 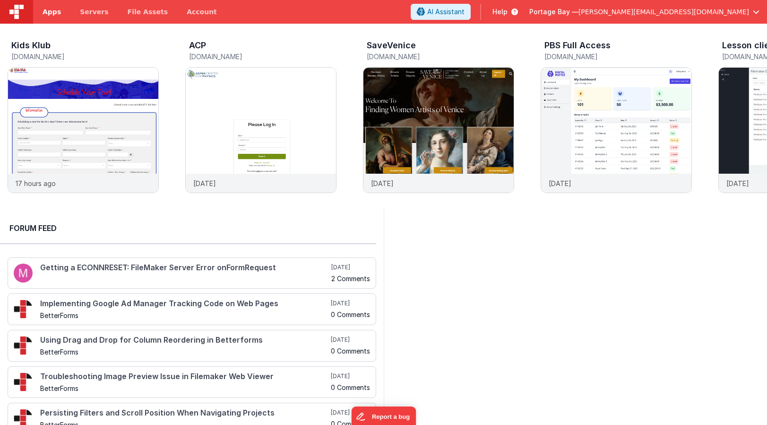 I want to click on h4: Troubleshooting Image Preview Issue in Filemaker Web Viewer, so click(x=184, y=376).